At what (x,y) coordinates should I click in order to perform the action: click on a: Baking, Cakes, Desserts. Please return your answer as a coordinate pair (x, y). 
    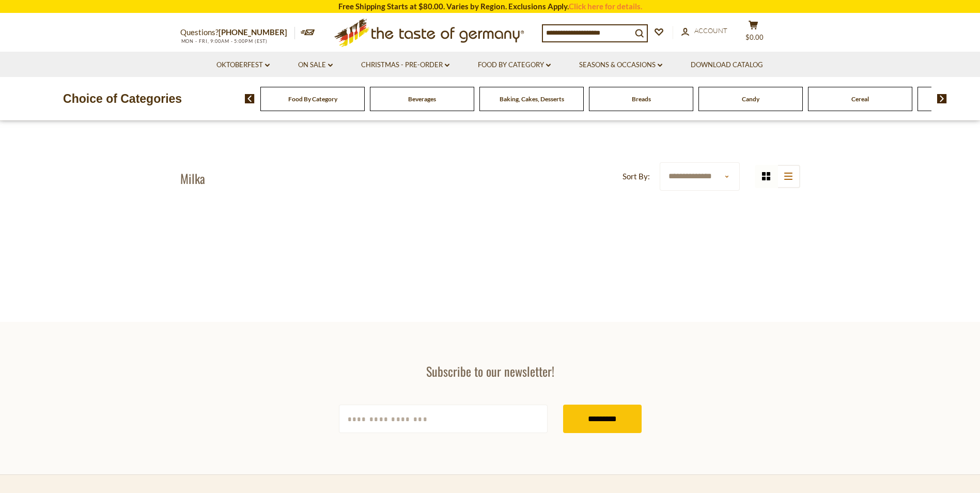
    Looking at the image, I should click on (532, 98).